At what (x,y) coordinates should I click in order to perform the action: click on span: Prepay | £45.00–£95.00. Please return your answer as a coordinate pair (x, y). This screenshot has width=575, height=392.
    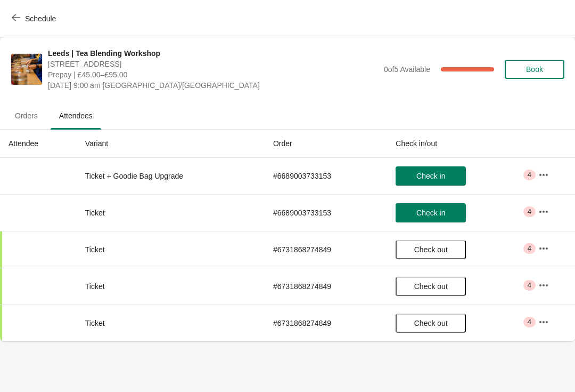
    Looking at the image, I should click on (213, 74).